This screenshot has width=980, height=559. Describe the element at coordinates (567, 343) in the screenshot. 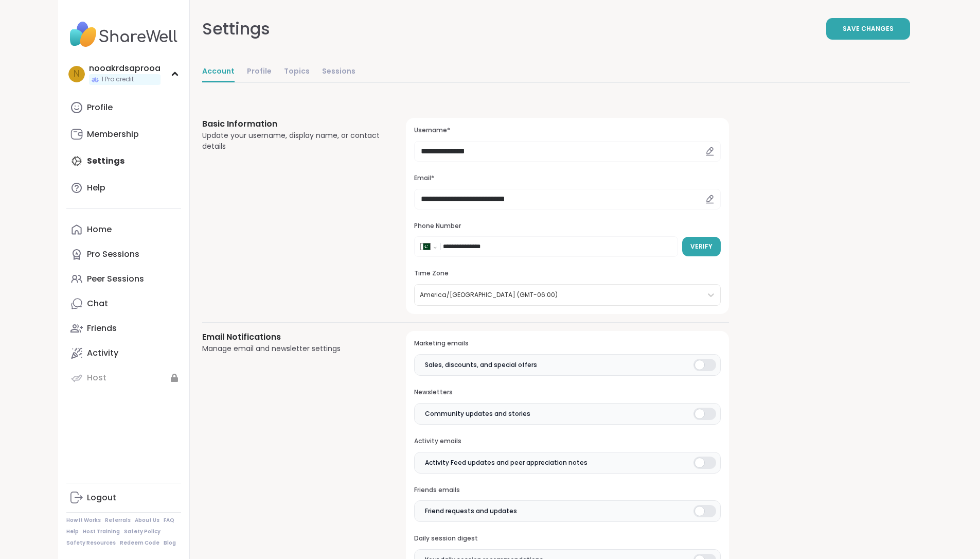

I see `h3: Marketing emails` at that location.